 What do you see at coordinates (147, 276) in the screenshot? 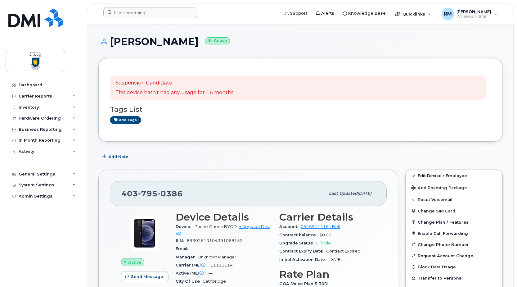
I see `span: Send Message` at bounding box center [147, 276].